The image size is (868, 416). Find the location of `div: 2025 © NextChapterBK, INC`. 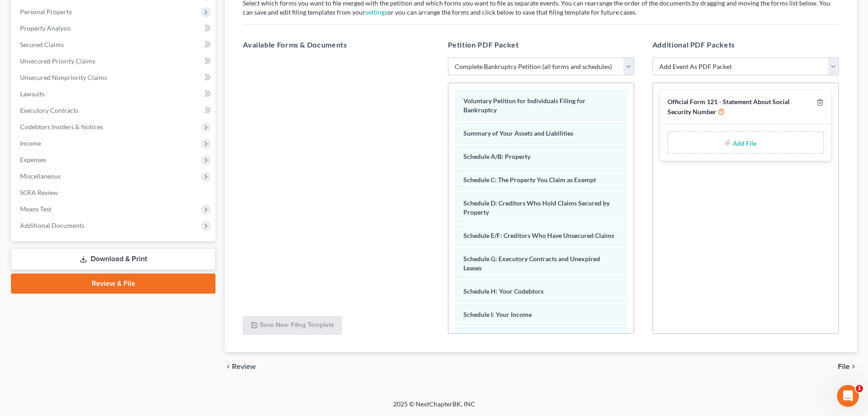

div: 2025 © NextChapterBK, INC is located at coordinates (434, 408).